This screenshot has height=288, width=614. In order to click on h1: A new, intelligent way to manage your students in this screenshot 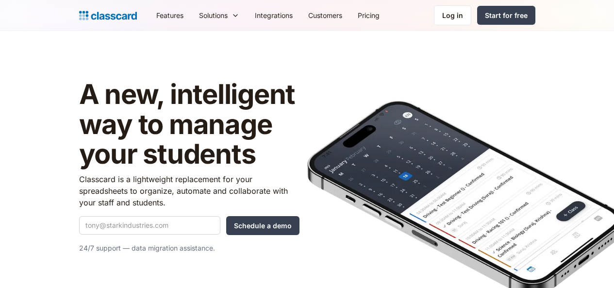, I will do `click(189, 124)`.